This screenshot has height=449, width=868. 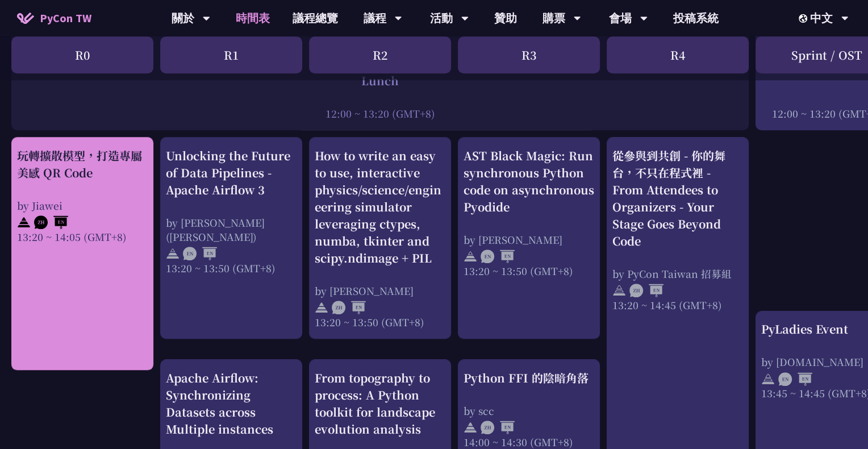 What do you see at coordinates (804, 18) in the screenshot?
I see `img: Locale Icon` at bounding box center [804, 18].